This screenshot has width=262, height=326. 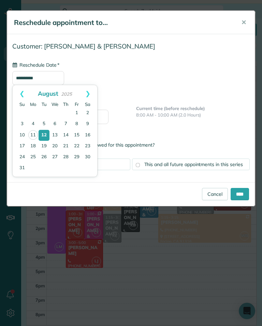 What do you see at coordinates (215, 194) in the screenshot?
I see `a: Cancel` at bounding box center [215, 194].